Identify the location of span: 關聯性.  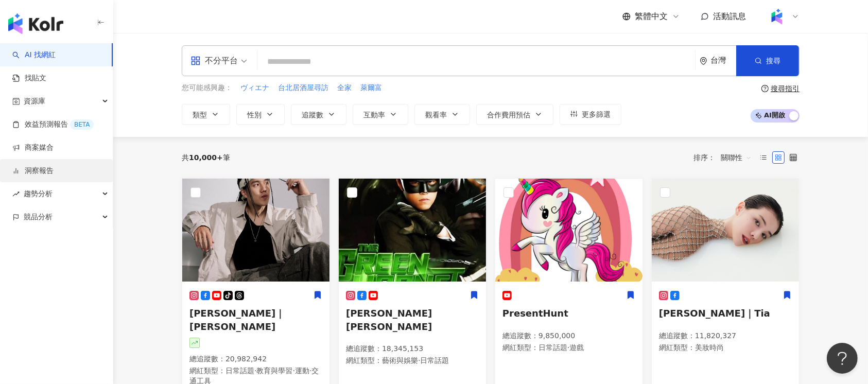
(736, 158).